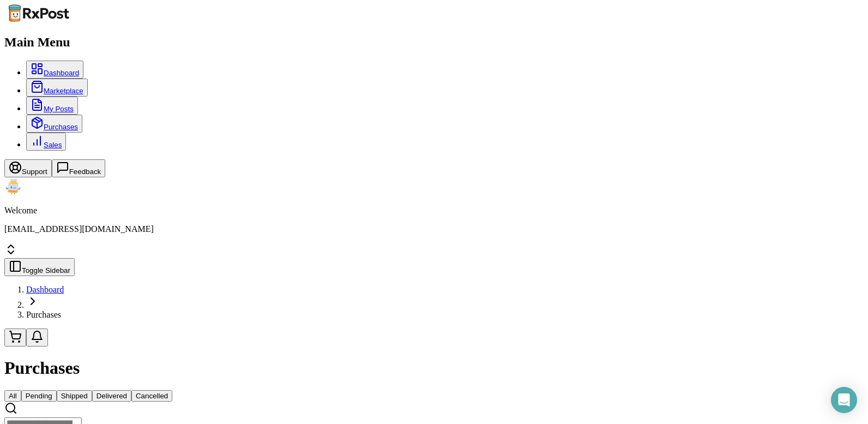 The image size is (868, 424). Describe the element at coordinates (28, 168) in the screenshot. I see `button: Support` at that location.